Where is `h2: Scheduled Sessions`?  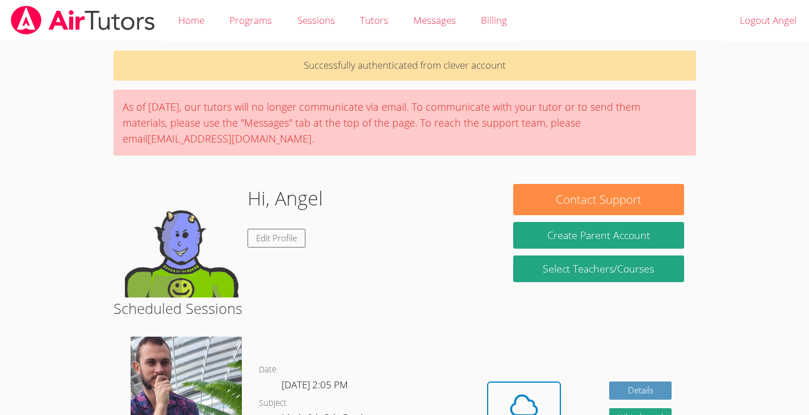 h2: Scheduled Sessions is located at coordinates (405, 308).